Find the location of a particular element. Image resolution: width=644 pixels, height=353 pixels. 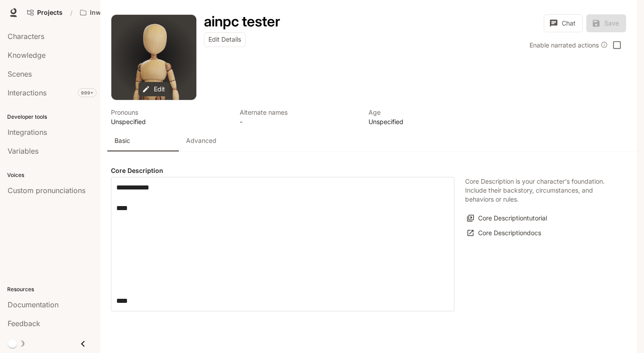

p: Basic is located at coordinates (122, 141).